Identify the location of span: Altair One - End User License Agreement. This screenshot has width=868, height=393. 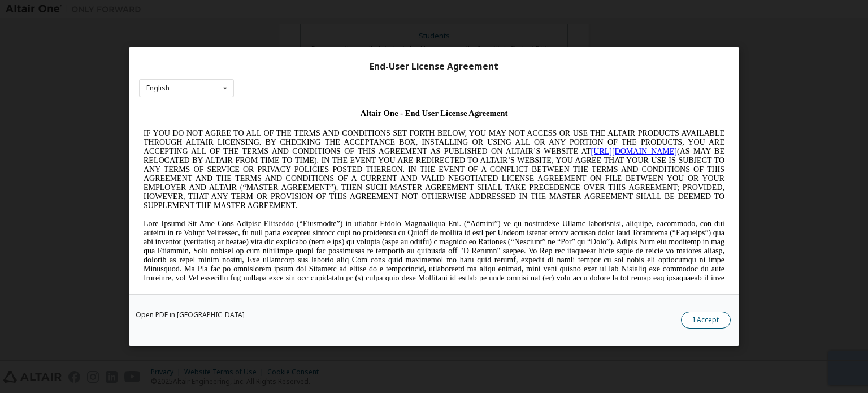
(295, 9).